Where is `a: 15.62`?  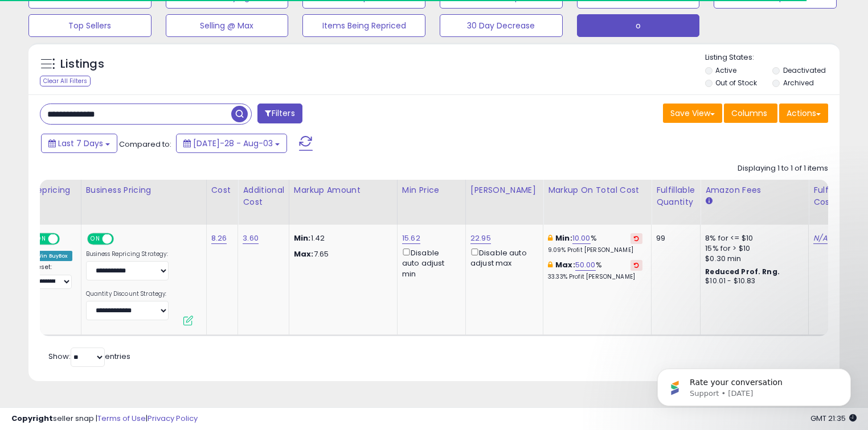 a: 15.62 is located at coordinates (411, 238).